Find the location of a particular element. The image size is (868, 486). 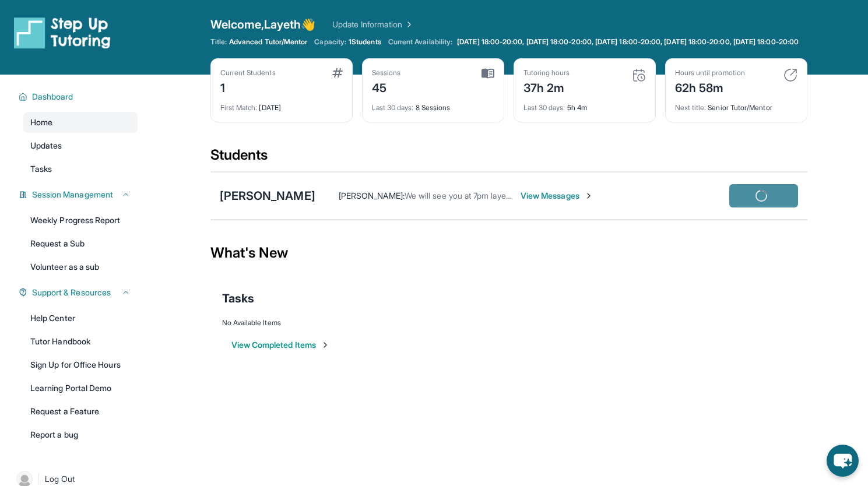

a: Help Center is located at coordinates (80, 319).